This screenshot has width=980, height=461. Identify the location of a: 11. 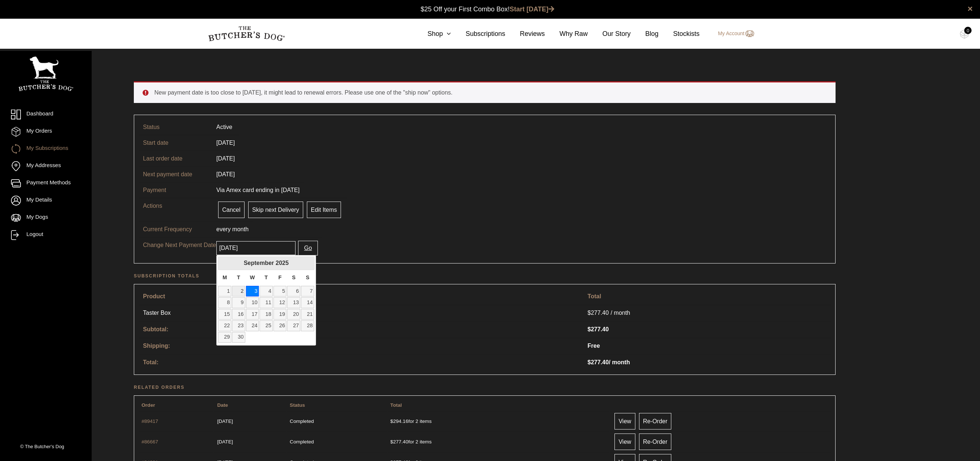
(266, 302).